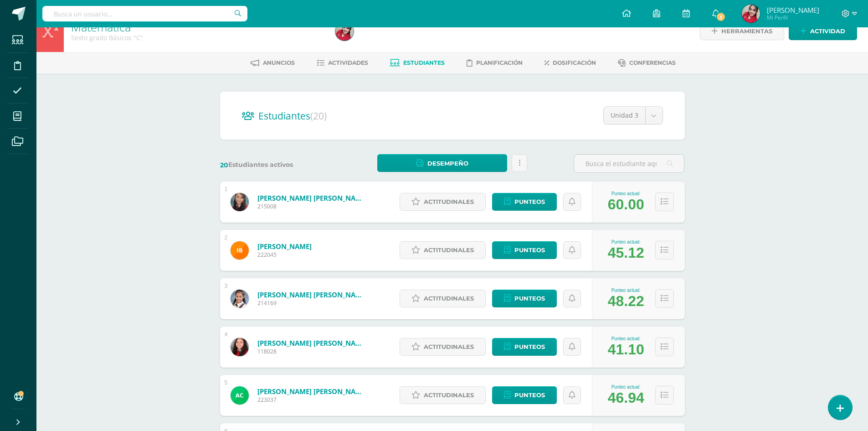  I want to click on div: 5, so click(226, 383).